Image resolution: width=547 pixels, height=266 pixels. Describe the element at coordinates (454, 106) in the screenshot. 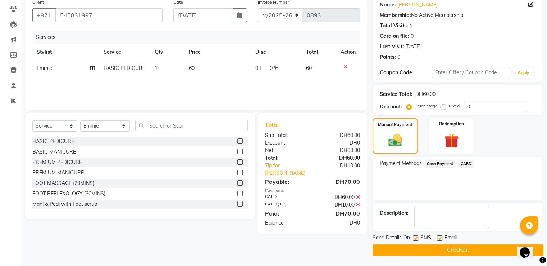

I see `label: Fixed` at that location.